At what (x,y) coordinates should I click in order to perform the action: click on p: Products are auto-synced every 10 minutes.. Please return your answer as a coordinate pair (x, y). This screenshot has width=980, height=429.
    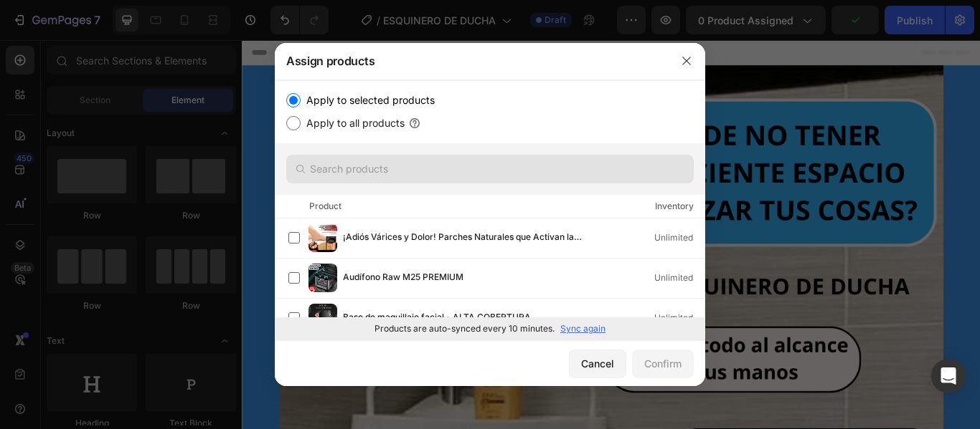
    Looking at the image, I should click on (464, 329).